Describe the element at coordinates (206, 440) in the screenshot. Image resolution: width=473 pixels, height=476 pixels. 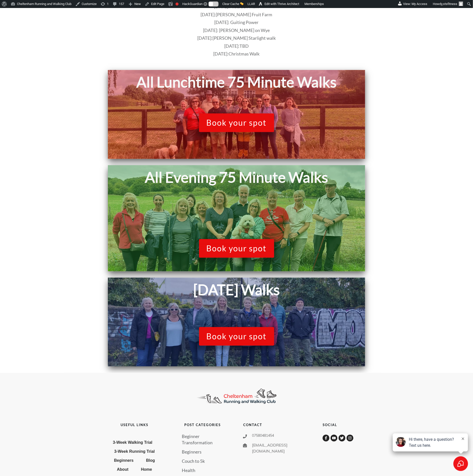
I see `a: Beginner Transformation` at that location.